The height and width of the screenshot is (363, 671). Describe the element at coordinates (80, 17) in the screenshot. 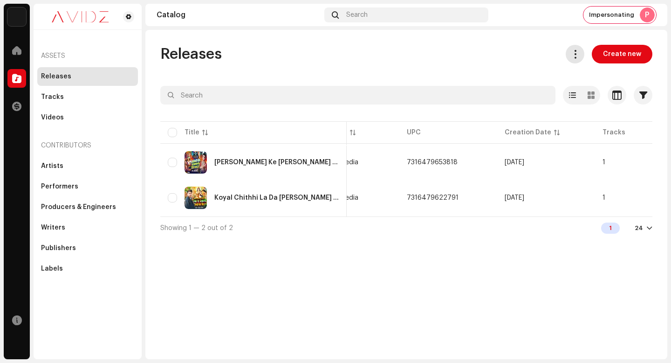

I see `img: 0c631eef-60b6-411a-a233-6856366a70de` at that location.